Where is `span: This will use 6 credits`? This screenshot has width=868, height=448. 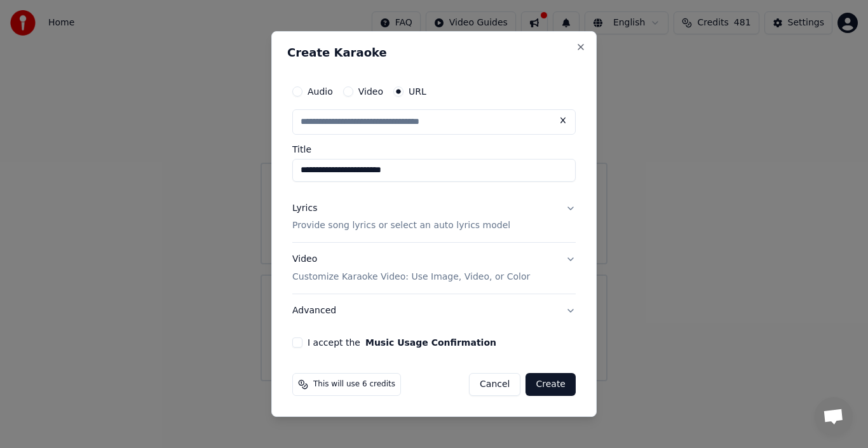 span: This will use 6 credits is located at coordinates (354, 384).